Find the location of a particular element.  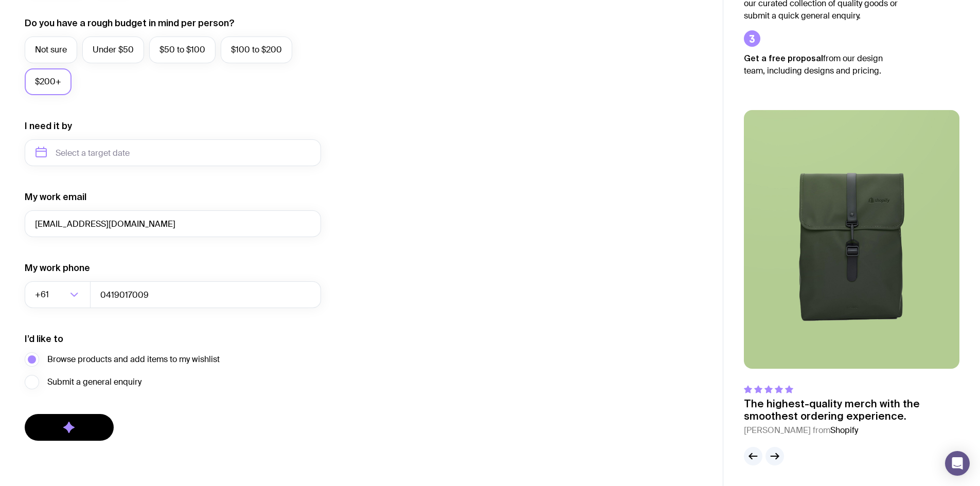

label: My work phone is located at coordinates (57, 267).